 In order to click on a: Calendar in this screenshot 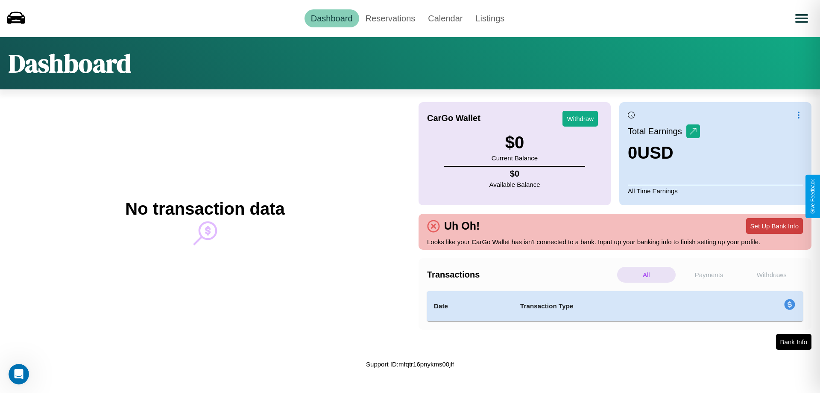, I will do `click(445, 18)`.